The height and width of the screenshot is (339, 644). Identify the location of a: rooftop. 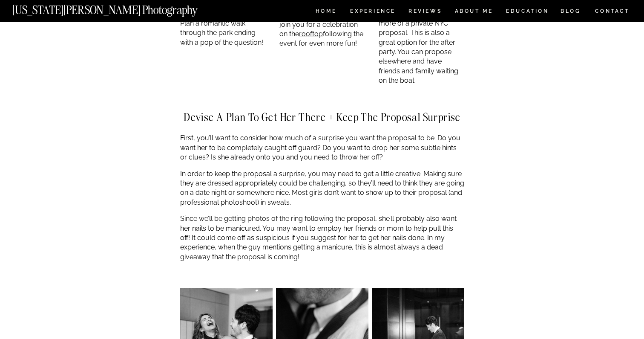
(311, 34).